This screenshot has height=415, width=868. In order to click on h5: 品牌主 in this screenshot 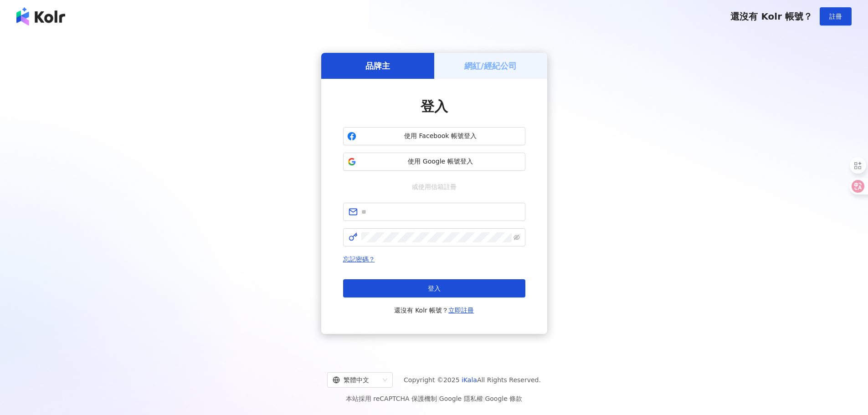, I will do `click(378, 66)`.